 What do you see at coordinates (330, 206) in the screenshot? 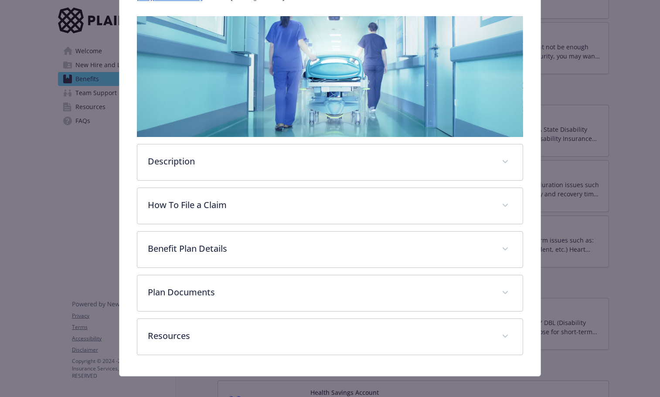
I see `div: How To File a Claim` at bounding box center [330, 206].